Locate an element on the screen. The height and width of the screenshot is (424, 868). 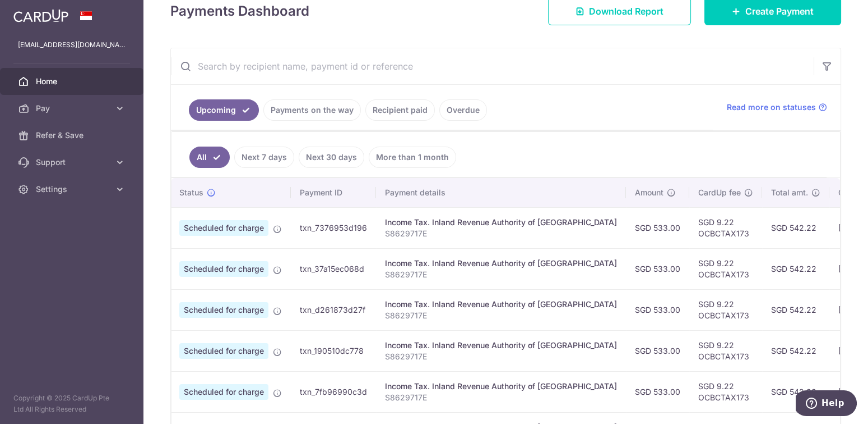
span: Help is located at coordinates (37, 13).